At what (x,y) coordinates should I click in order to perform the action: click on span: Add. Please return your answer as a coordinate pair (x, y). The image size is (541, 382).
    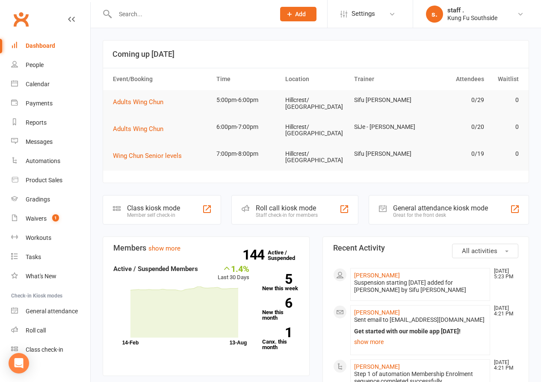
    Looking at the image, I should click on (300, 14).